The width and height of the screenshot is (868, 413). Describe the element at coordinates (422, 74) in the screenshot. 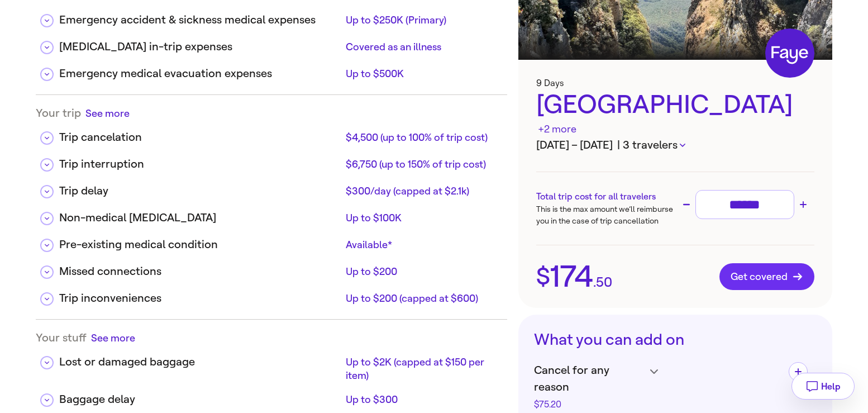

I see `div: Up to $500K` at that location.